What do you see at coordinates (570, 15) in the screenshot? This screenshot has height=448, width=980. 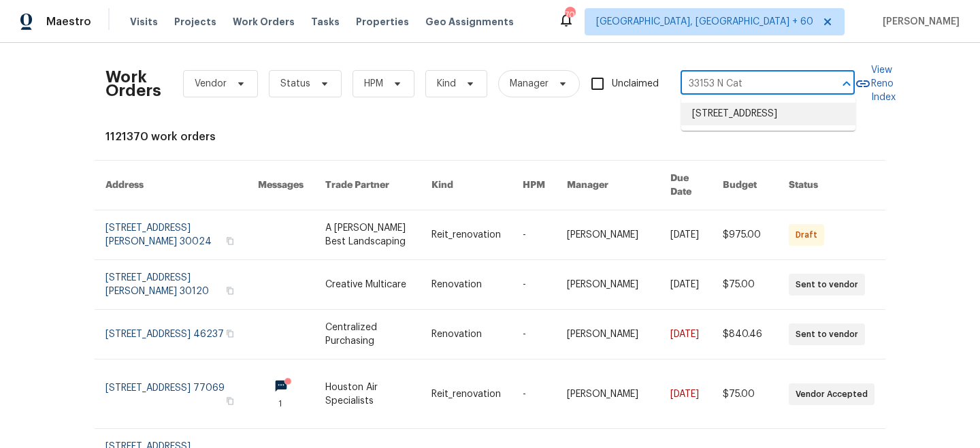 I see `div: 700` at bounding box center [570, 15].